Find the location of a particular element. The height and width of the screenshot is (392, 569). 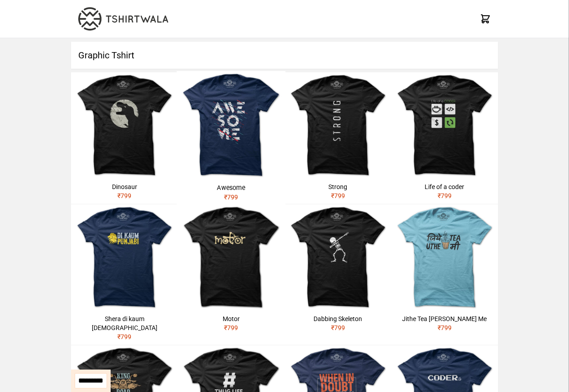

img: motor.jpg is located at coordinates (231, 258).